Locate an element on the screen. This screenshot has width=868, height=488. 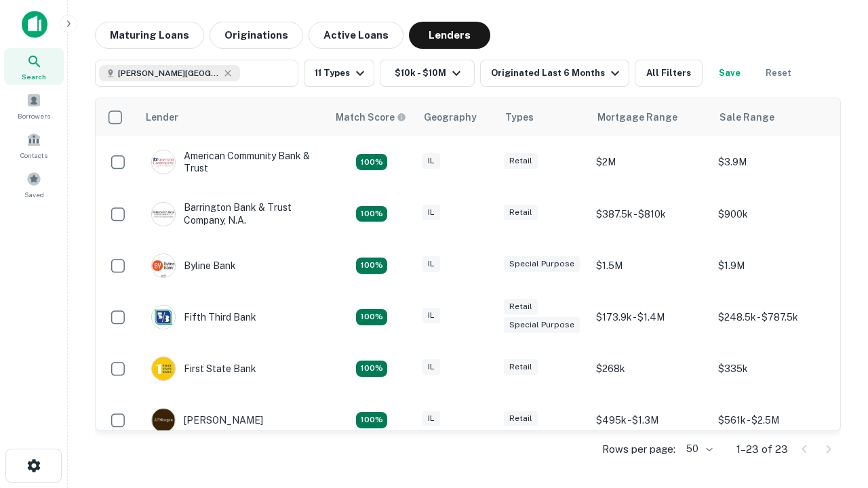
div: Chat Widget is located at coordinates (834, 412).